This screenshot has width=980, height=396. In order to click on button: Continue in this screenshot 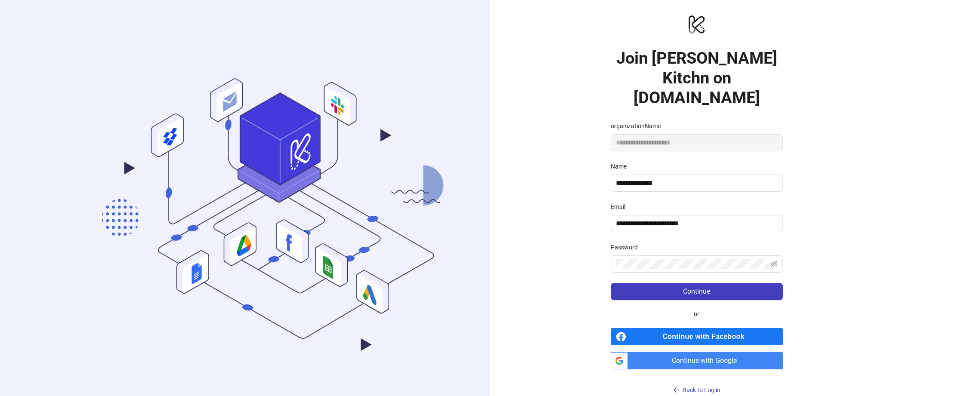, I will do `click(696, 292)`.